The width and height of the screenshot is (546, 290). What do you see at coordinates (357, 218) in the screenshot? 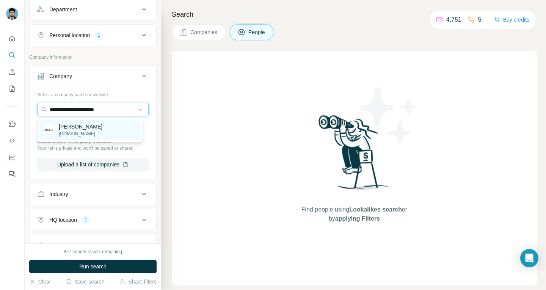
I see `span: applying Filters` at bounding box center [357, 218].